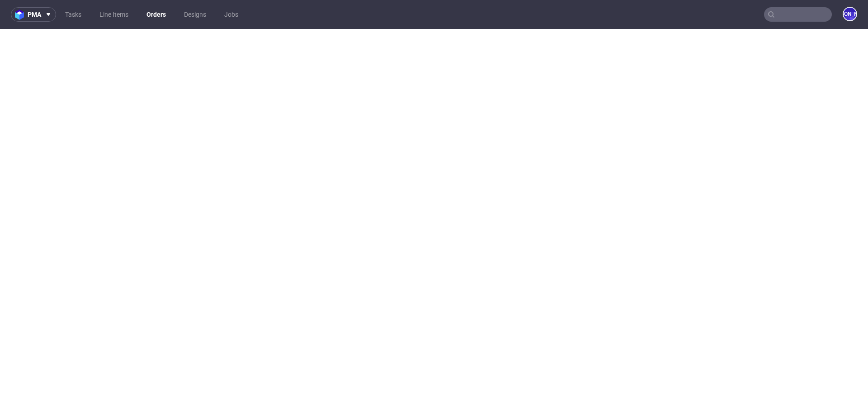 The width and height of the screenshot is (868, 417). Describe the element at coordinates (231, 14) in the screenshot. I see `a: Jobs` at that location.